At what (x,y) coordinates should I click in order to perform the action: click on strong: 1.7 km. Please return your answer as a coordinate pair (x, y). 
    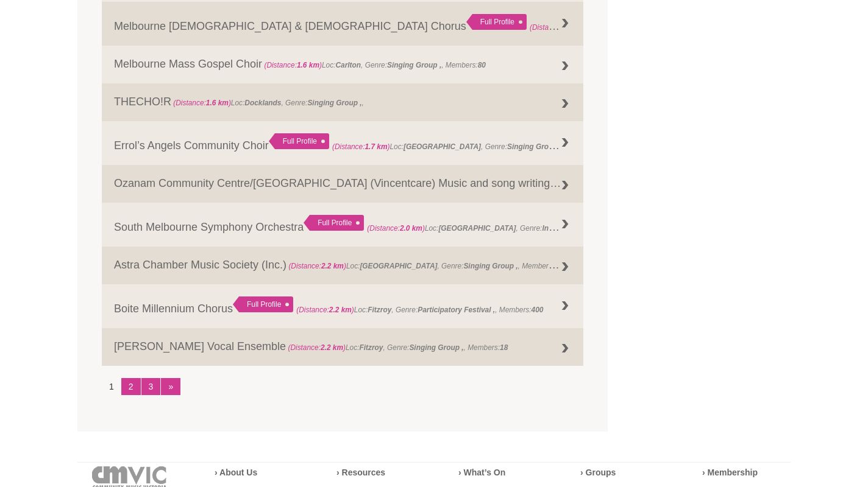
    Looking at the image, I should click on (376, 147).